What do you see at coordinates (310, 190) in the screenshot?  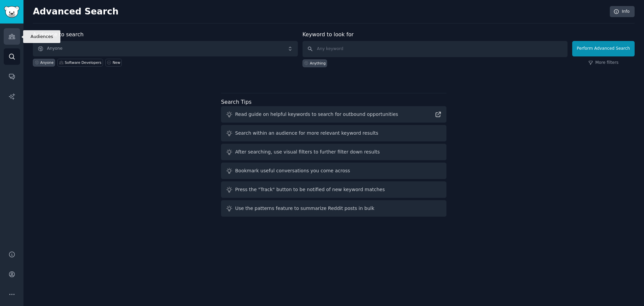 I see `div: Press the "Track" button to be notified of new keyword matches` at bounding box center [310, 190].